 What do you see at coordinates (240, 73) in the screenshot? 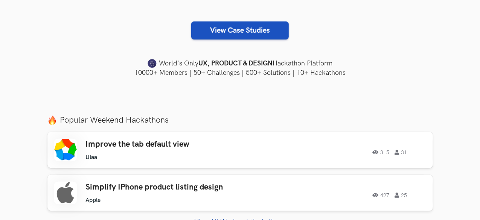
I see `h4: 10000+ Members | 50+ Challenges | 500+ Solutions | 10+ Hackathons` at bounding box center [240, 73].